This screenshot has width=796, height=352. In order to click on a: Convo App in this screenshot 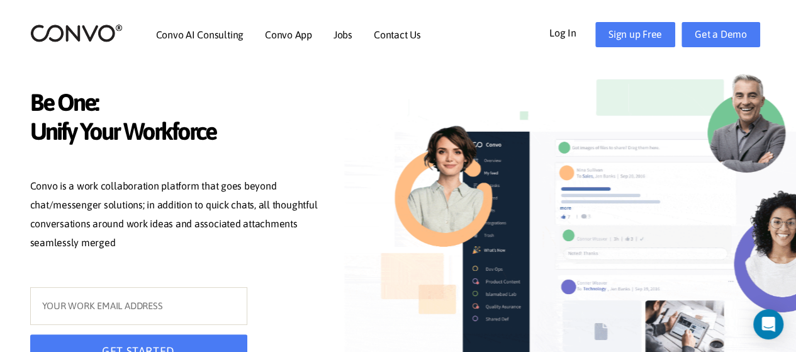, I will do `click(288, 35)`.